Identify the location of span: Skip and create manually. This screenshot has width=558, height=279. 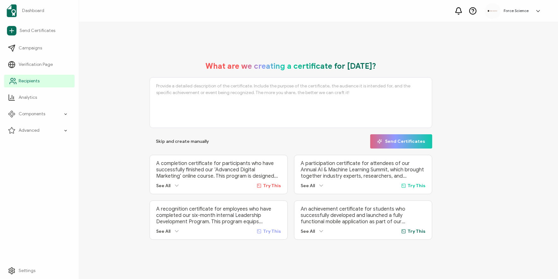
(183, 141).